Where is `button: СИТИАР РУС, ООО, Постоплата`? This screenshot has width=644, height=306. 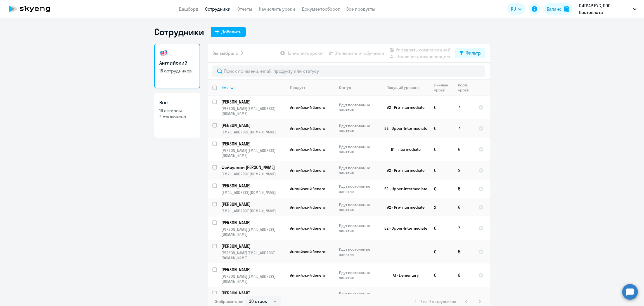
button: СИТИАР РУС, ООО, Постоплата is located at coordinates (608, 9).